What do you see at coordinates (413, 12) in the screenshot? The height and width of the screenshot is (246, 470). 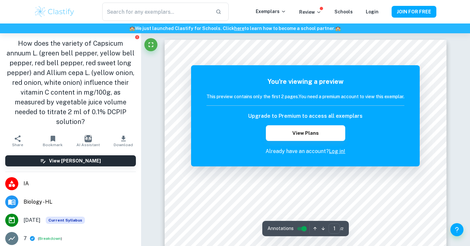 I see `a: JOIN FOR FREE` at bounding box center [413, 12].